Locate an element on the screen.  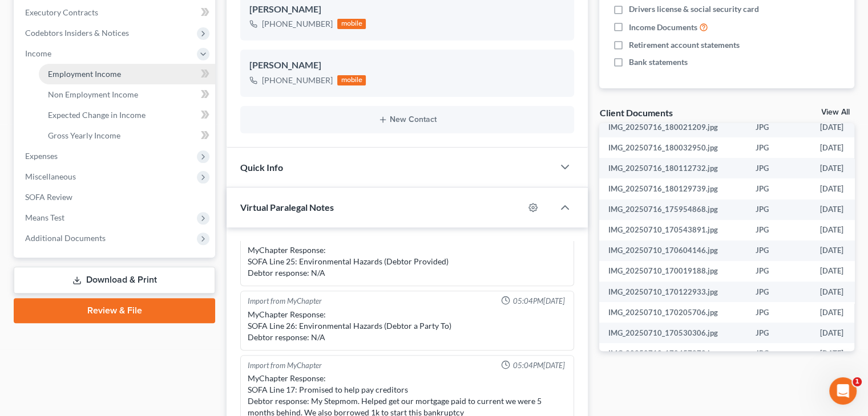
span: Means Test is located at coordinates (44, 217).